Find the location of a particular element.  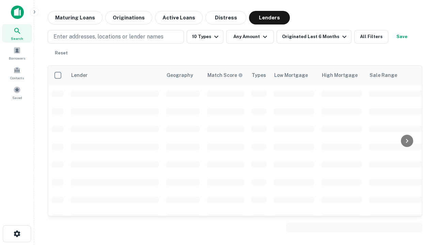

a: Contacts is located at coordinates (17, 73).